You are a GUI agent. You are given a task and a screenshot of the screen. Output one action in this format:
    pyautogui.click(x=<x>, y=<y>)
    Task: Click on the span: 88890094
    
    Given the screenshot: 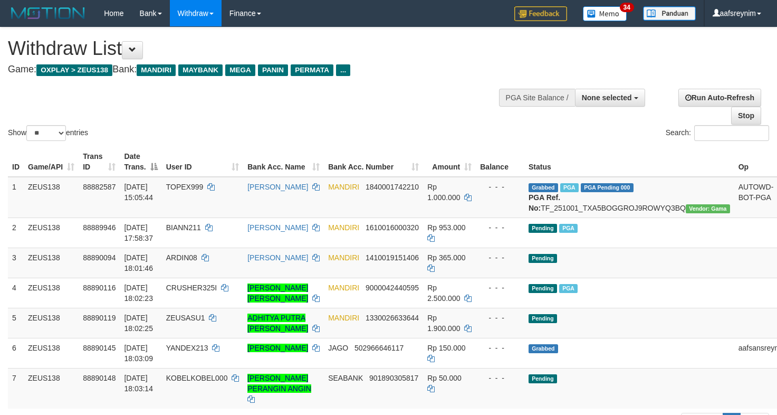 What is the action you would take?
    pyautogui.click(x=99, y=258)
    